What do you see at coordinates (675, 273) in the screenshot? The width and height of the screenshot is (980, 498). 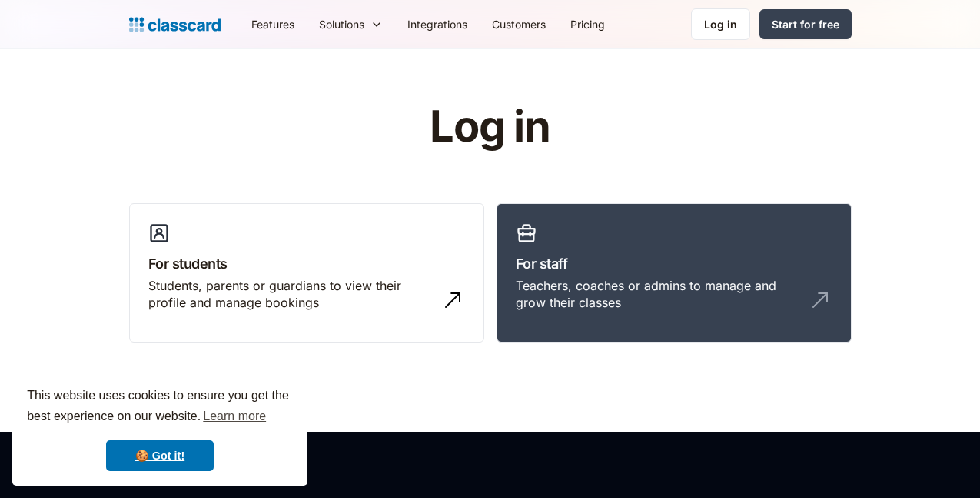 I see `a: For staffTeachers, coaches or admins to manage and grow their classes` at bounding box center [675, 273].